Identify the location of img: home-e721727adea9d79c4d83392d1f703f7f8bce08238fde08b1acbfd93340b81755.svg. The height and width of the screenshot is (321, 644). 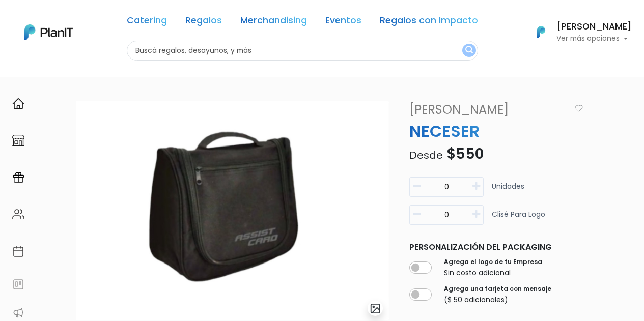
(18, 104).